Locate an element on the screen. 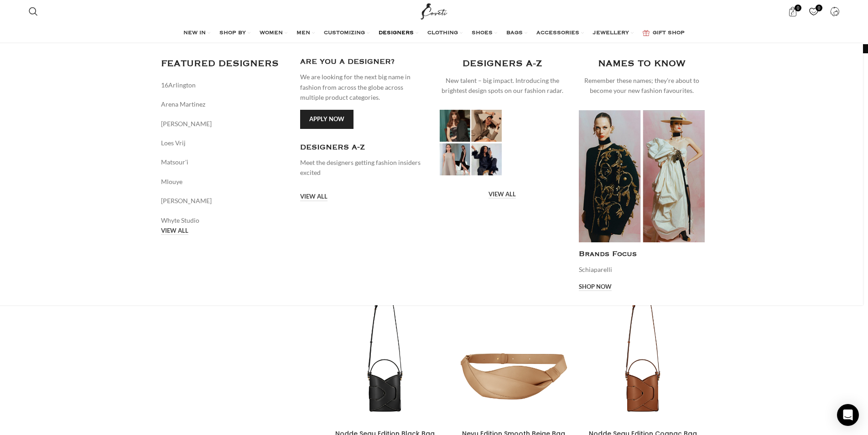 This screenshot has width=868, height=435. h4: ARE YOU A DESIGNER? is located at coordinates (363, 62).